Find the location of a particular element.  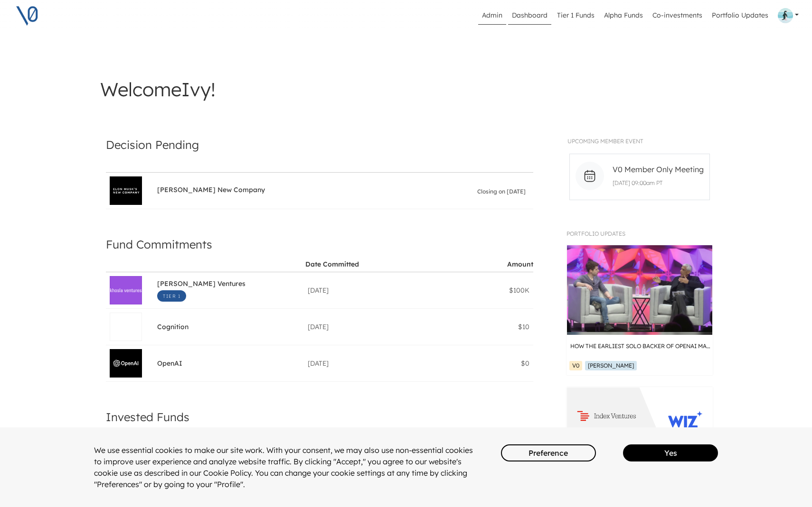

div: $10 is located at coordinates (494, 327).